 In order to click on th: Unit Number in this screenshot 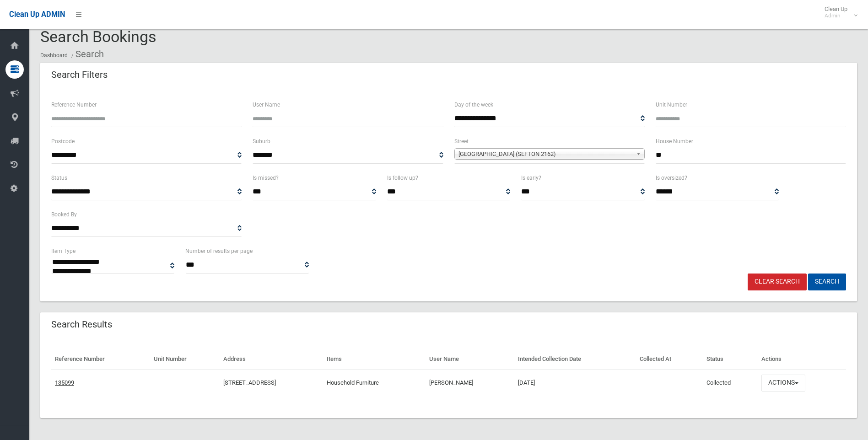, I will do `click(185, 359)`.